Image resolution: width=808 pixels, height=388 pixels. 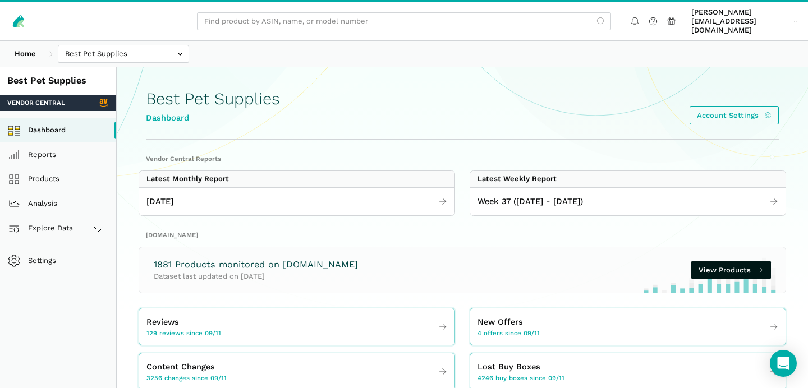 What do you see at coordinates (42, 229) in the screenshot?
I see `span: Explore Data` at bounding box center [42, 229].